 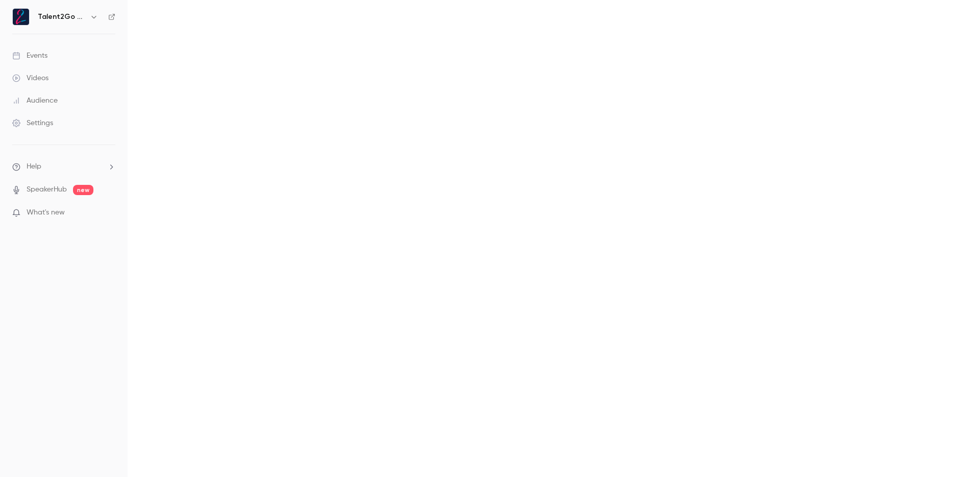 I want to click on h6: Talent2Go GmbH, so click(x=61, y=17).